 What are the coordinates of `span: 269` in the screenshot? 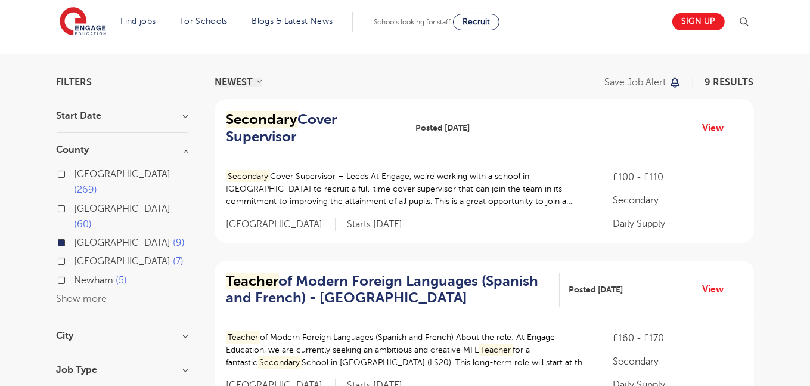 It's located at (86, 190).